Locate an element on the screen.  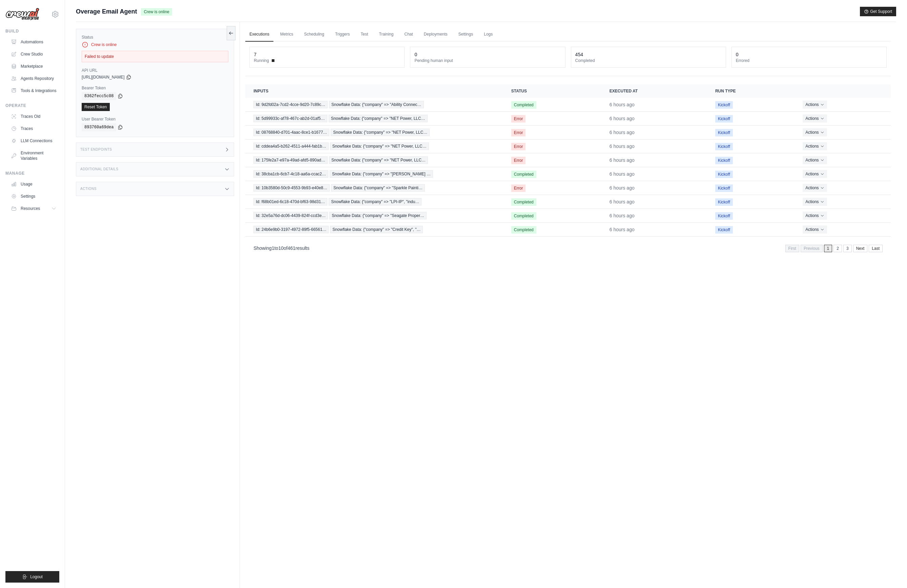
h3: Test Endpoints is located at coordinates (96, 149).